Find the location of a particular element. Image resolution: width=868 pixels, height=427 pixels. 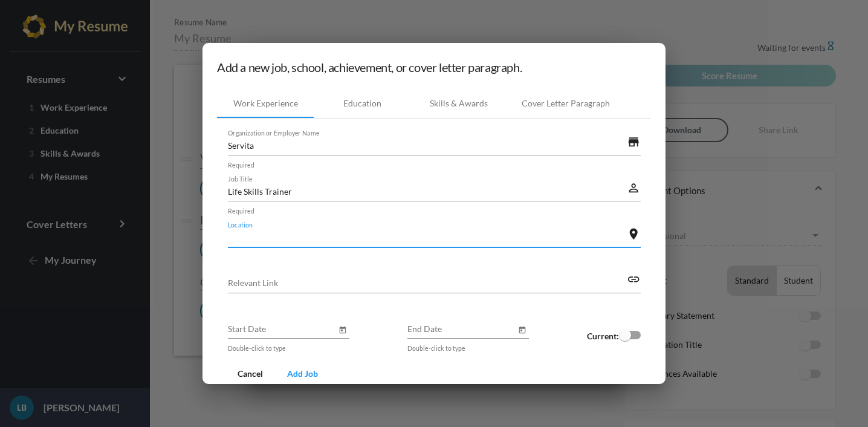

mat-icon: perm_identity is located at coordinates (634, 188).